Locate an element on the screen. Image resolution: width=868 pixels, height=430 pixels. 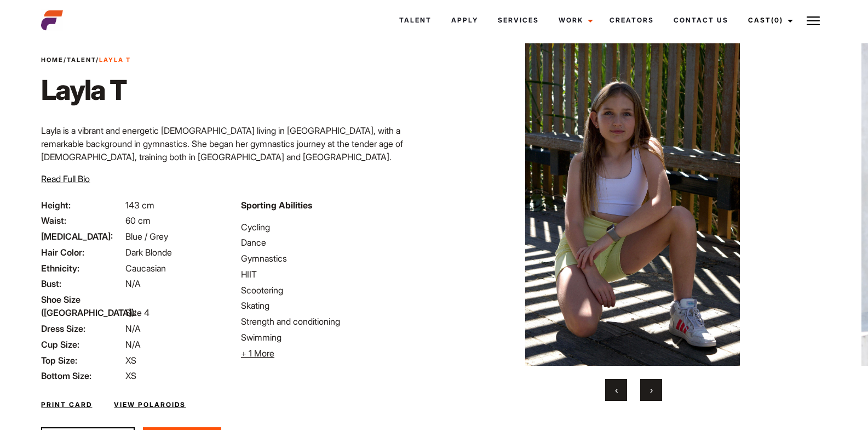
li: Strength and conditioning is located at coordinates (334, 321).